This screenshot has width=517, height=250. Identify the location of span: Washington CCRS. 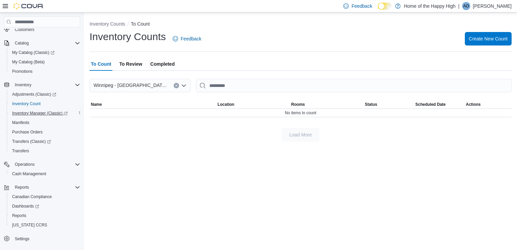
(45, 225).